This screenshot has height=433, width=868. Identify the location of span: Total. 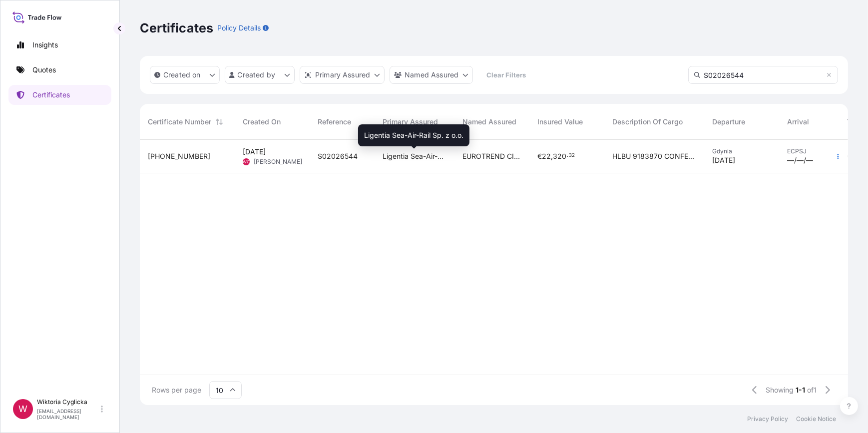
(855, 122).